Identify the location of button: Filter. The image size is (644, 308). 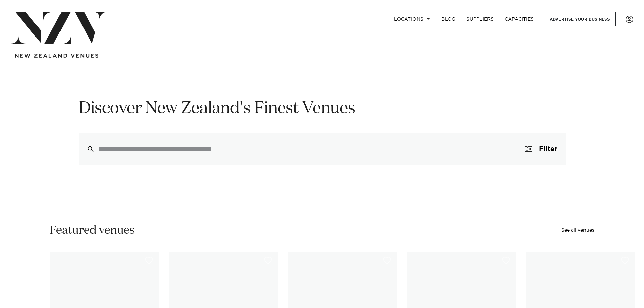
(541, 149).